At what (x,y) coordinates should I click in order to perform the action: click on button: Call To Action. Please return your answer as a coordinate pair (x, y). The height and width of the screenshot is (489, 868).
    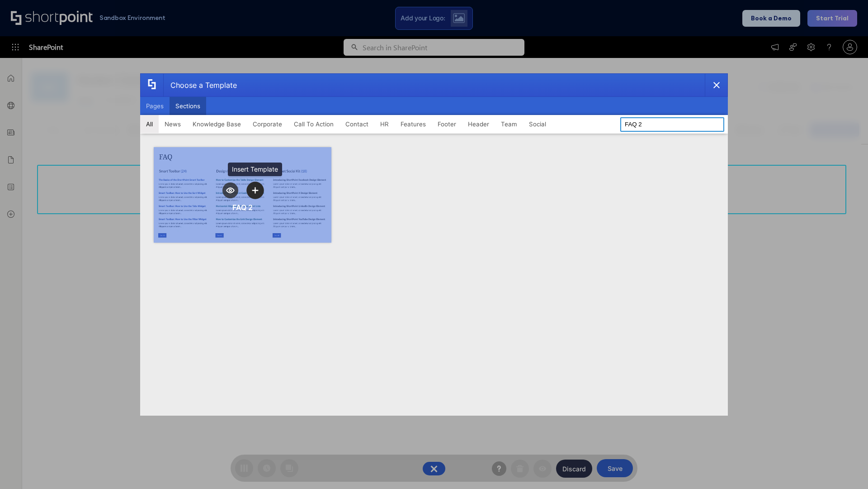
    Looking at the image, I should click on (314, 124).